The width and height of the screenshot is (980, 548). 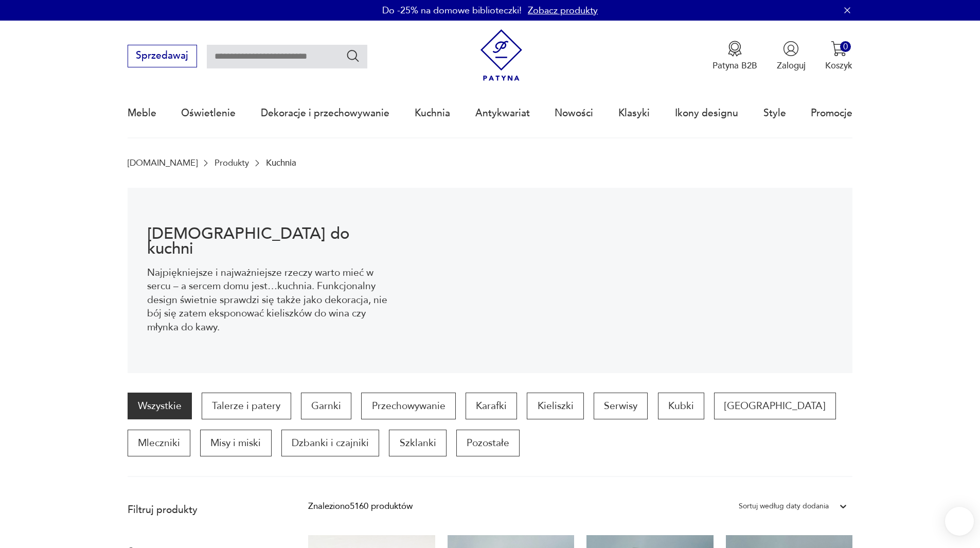 I want to click on p: Talerze i patery, so click(x=246, y=406).